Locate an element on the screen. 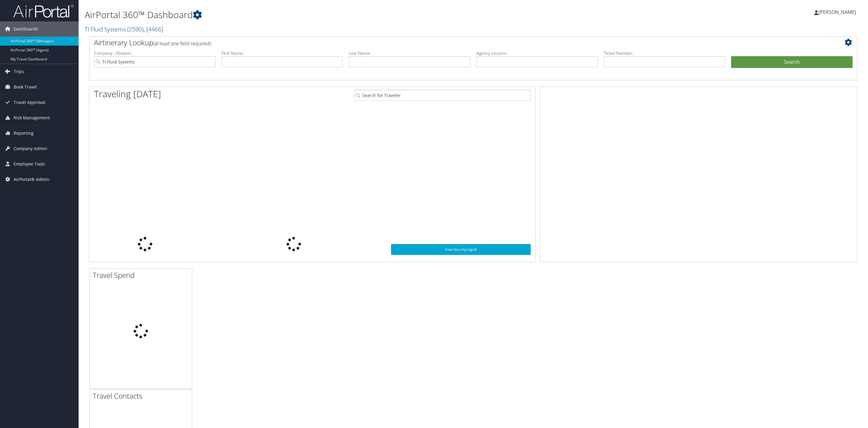 The width and height of the screenshot is (868, 428). label: Ticket Number: is located at coordinates (664, 53).